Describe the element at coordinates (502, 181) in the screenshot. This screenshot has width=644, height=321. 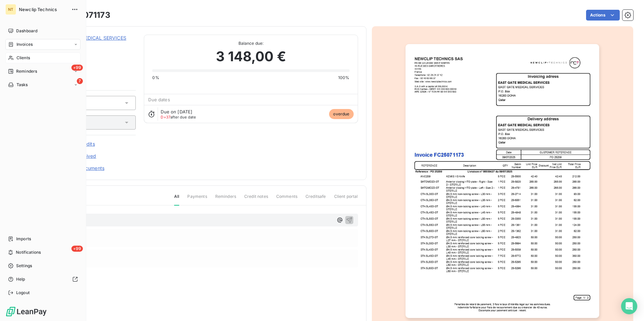
I see `img: invoice_thumbnail` at that location.